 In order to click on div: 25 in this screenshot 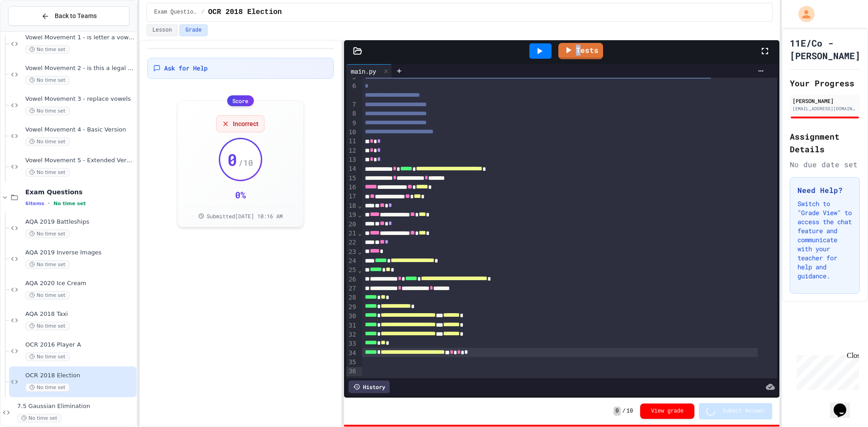, I will do `click(352, 270)`.